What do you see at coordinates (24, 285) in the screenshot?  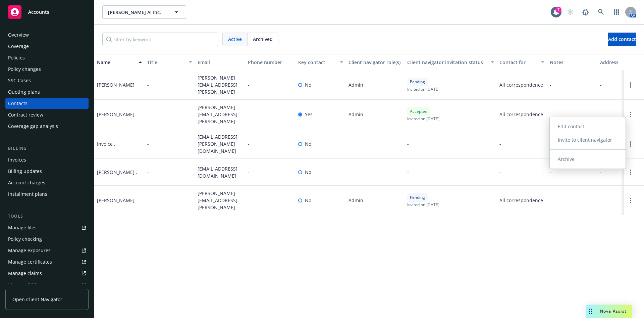 I see `div: Manage BORs` at bounding box center [24, 285].